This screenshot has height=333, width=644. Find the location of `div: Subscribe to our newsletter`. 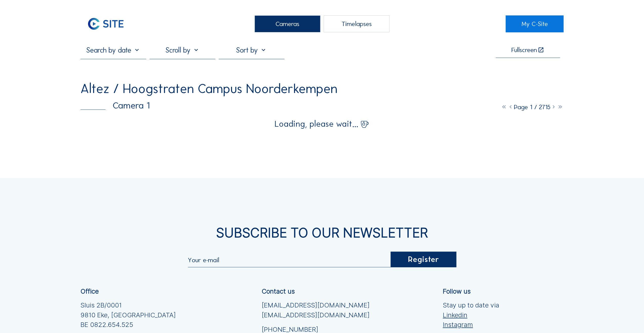

div: Subscribe to our newsletter is located at coordinates (322, 233).